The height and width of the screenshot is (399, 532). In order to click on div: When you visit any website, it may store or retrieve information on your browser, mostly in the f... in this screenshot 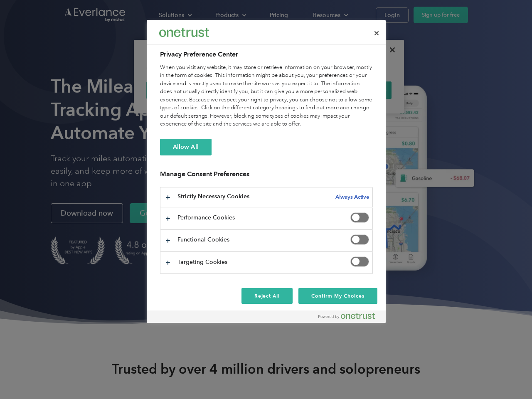, I will do `click(266, 96)`.